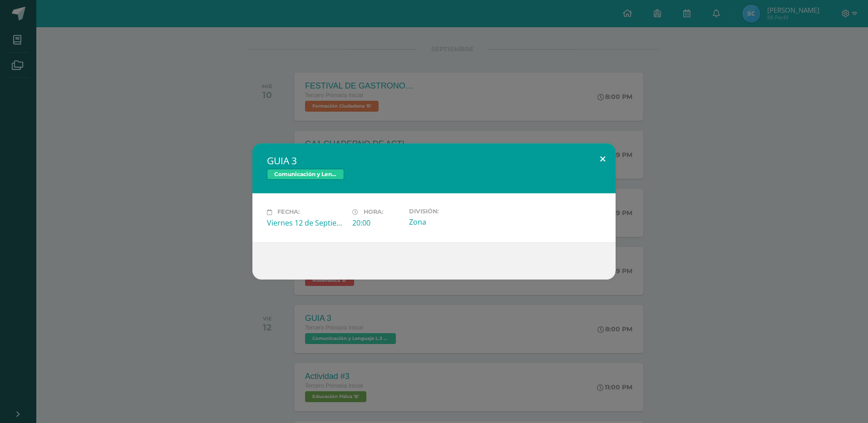  Describe the element at coordinates (306, 174) in the screenshot. I see `span: Comunicación y Lenguaje L.3 (Inglés y Laboratorio)` at that location.